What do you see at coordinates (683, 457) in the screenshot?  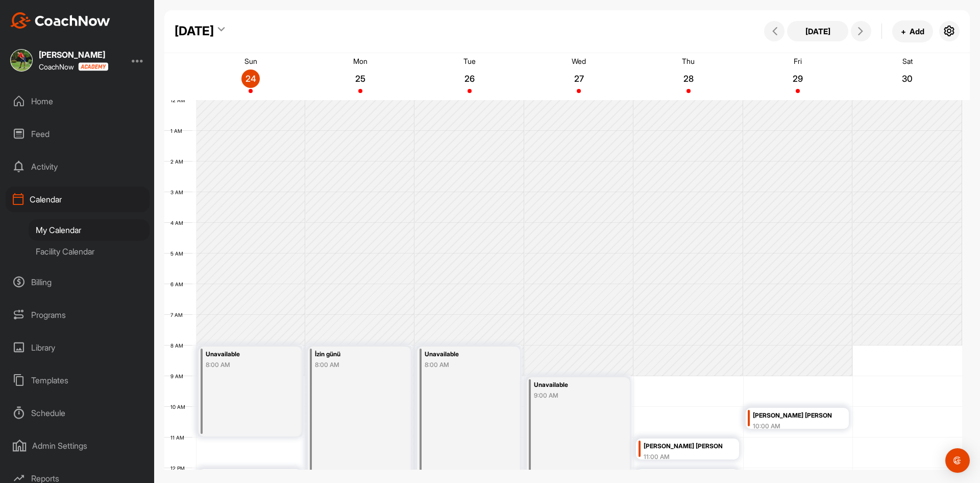 I see `div: 11:00 AM` at bounding box center [683, 457].